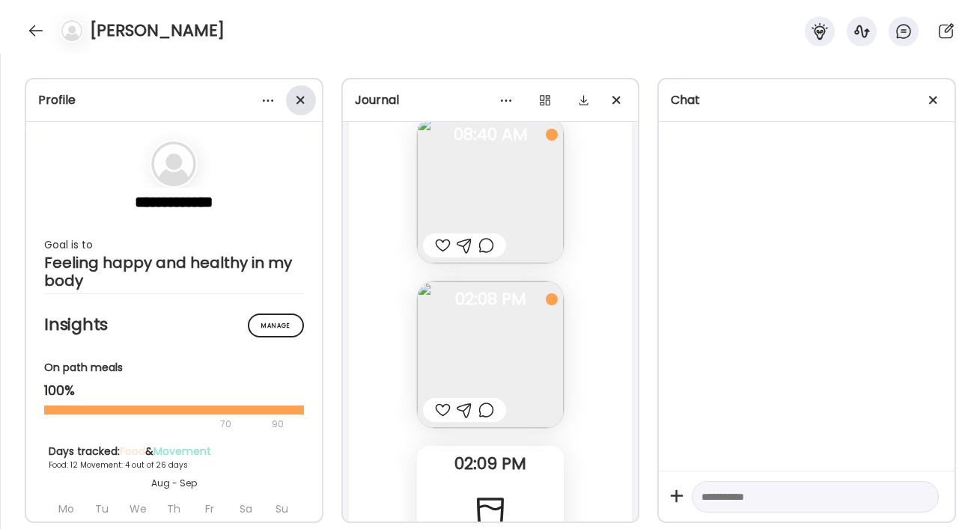  I want to click on img: images%2FOfBjzjfspAavINqvgDx3IWQ3HuJ3%2FZoLJHYh4a0pa3cABnXUn%2FYqFkfPe9x9gybsdhBvBb_240, so click(490, 355).